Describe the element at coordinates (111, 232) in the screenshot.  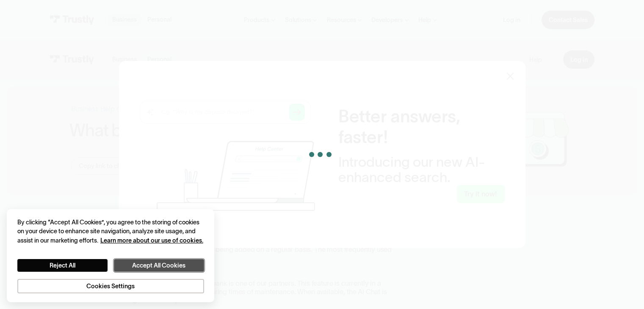
I see `div: By clicking “Accept All Cookies”, you agree to the storing of cookies on your device to enhance s...` at that location.